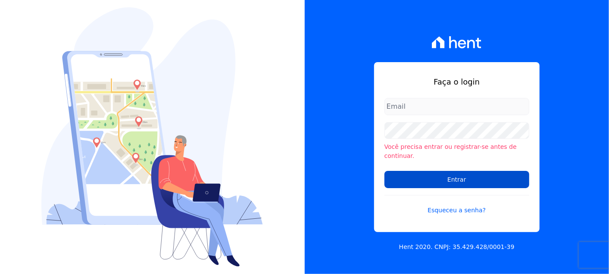 The image size is (609, 274). I want to click on a: Esqueceu a senha?, so click(457, 205).